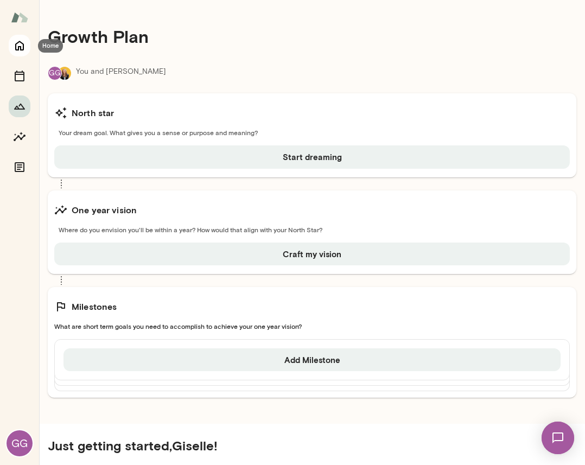 Image resolution: width=585 pixels, height=465 pixels. I want to click on span: What are short term goals you need to accomplish to achieve your one year vision?, so click(312, 326).